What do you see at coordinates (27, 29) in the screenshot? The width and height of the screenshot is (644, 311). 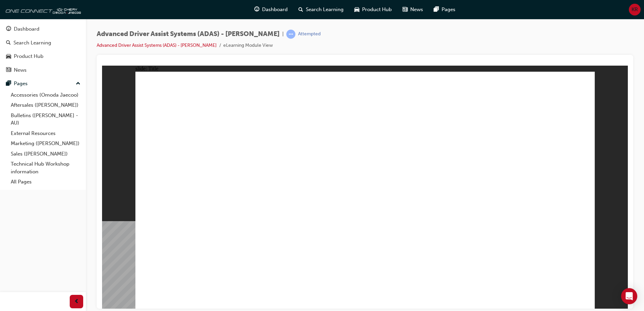 I see `div: Dashboard` at bounding box center [27, 29].